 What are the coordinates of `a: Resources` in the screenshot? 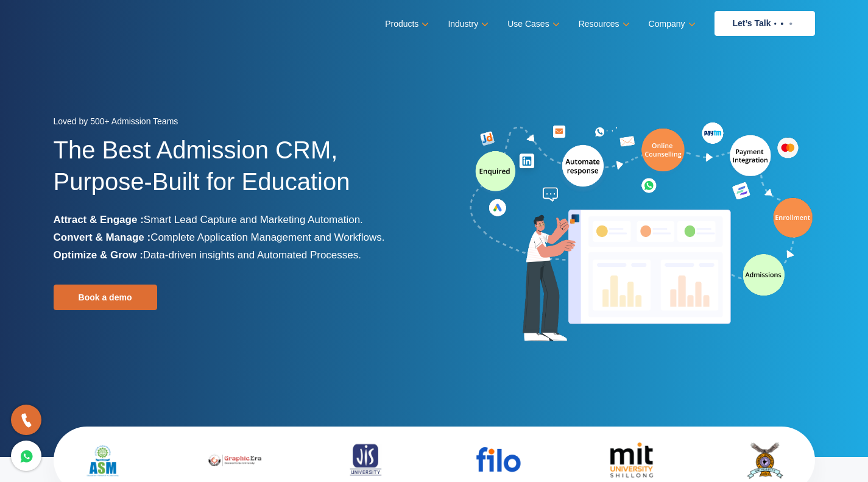 It's located at (603, 24).